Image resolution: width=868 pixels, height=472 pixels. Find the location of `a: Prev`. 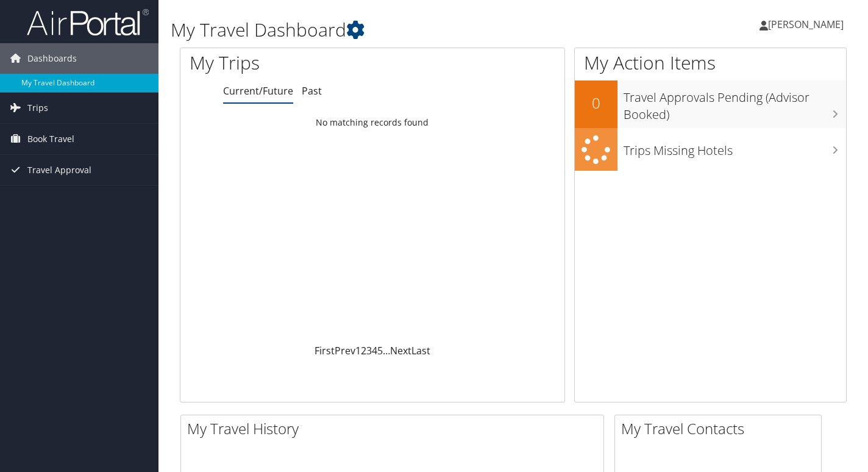

a: Prev is located at coordinates (345, 351).